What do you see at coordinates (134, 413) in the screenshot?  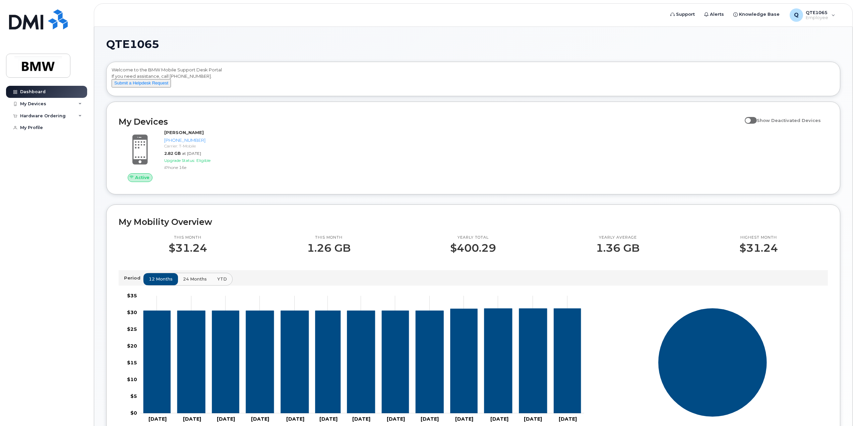 I see `tspan: $0` at bounding box center [134, 413].